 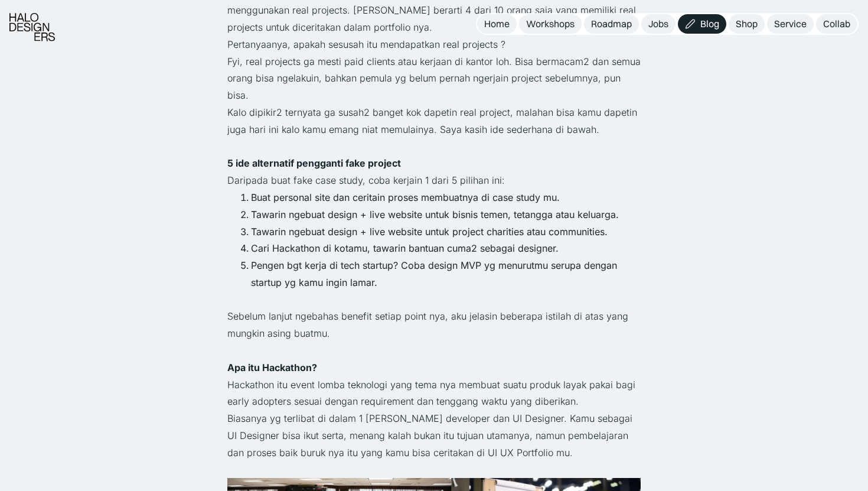 What do you see at coordinates (446, 214) in the screenshot?
I see `li: Tawarin ngebuat design + live website untuk bisnis temen, tetangga atau keluarga.` at bounding box center [446, 214].